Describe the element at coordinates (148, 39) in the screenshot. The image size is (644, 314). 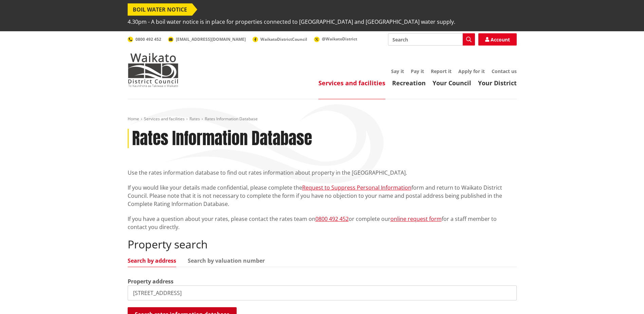
I see `span: 0800 492 452` at that location.